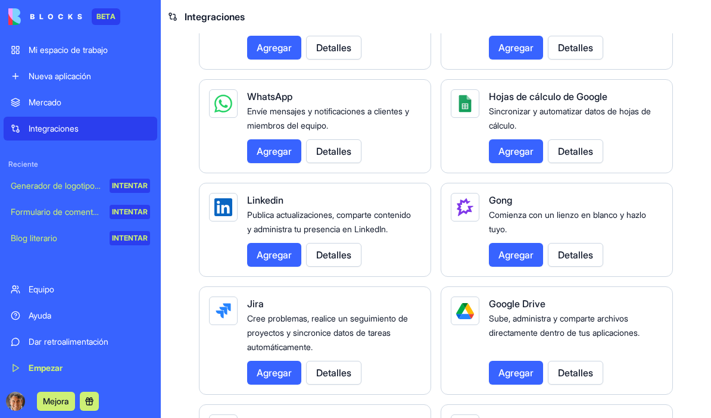 The height and width of the screenshot is (418, 711). What do you see at coordinates (65, 185) in the screenshot?
I see `font: Generador de logotipos de IA` at bounding box center [65, 185].